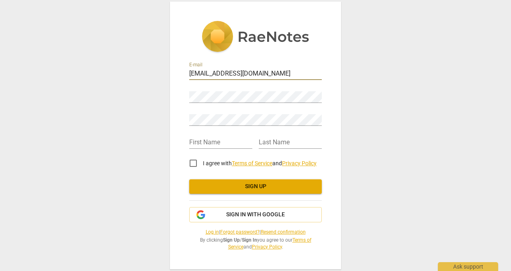  What do you see at coordinates (231, 240) in the screenshot?
I see `b: Sign Up` at bounding box center [231, 240].